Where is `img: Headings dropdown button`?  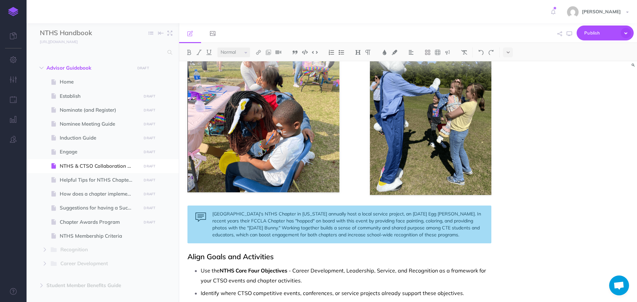
img: Headings dropdown button is located at coordinates (358, 52).